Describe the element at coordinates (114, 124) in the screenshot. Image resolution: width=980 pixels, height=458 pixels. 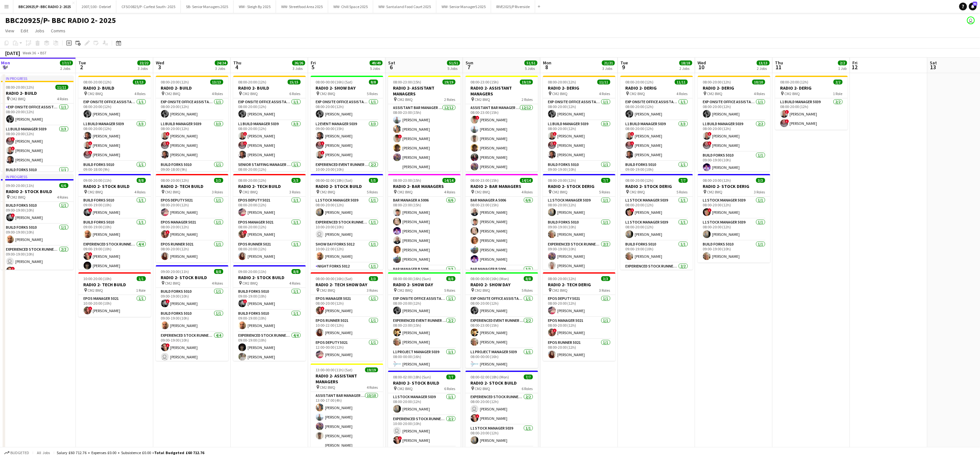
I see `app-job-card: 08:00-20:00 (12h)13/13RADIO 2- BUILD CM2 8WQ4 RolesExp Onsite Office Assistant 50121/108:00-20:00...` at that location.